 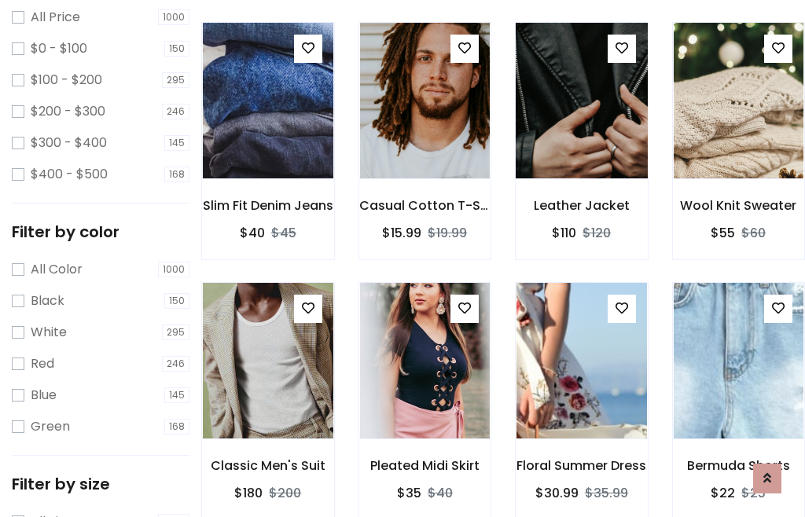 I want to click on h6: Classic Men's Suit, so click(x=268, y=465).